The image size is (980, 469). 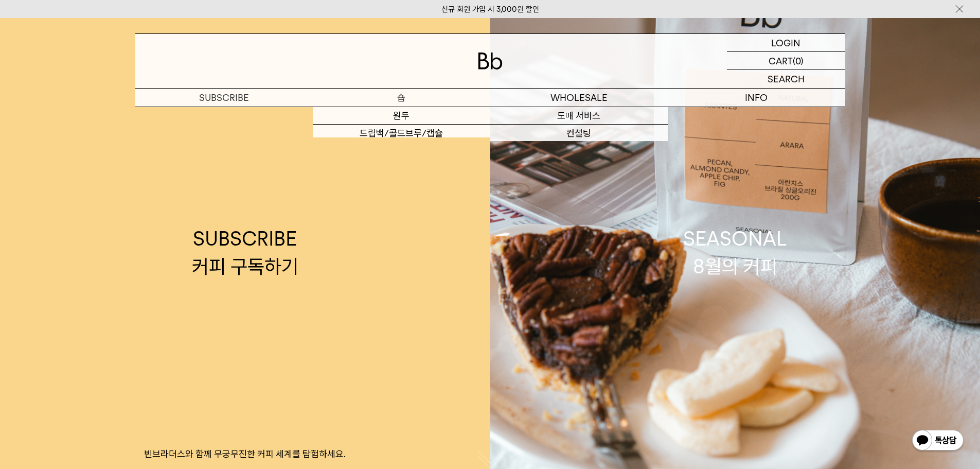 I want to click on a: CART (0), so click(x=786, y=61).